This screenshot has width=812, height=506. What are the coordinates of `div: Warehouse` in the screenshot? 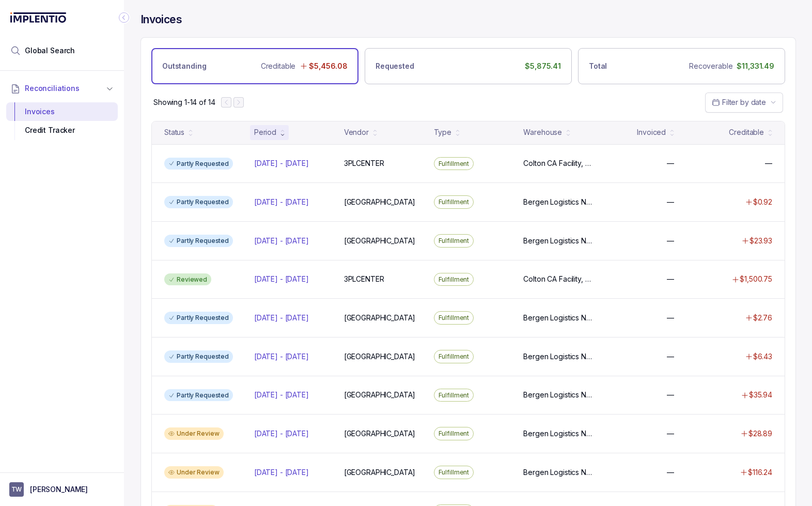 It's located at (542, 132).